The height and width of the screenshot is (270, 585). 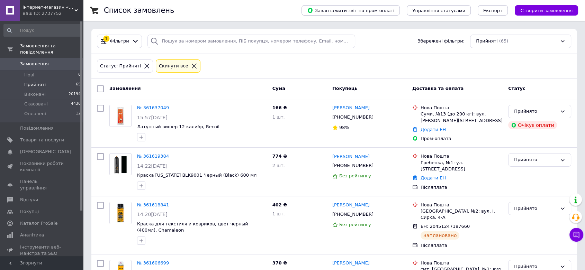 I want to click on span: Панель управління, so click(x=42, y=185).